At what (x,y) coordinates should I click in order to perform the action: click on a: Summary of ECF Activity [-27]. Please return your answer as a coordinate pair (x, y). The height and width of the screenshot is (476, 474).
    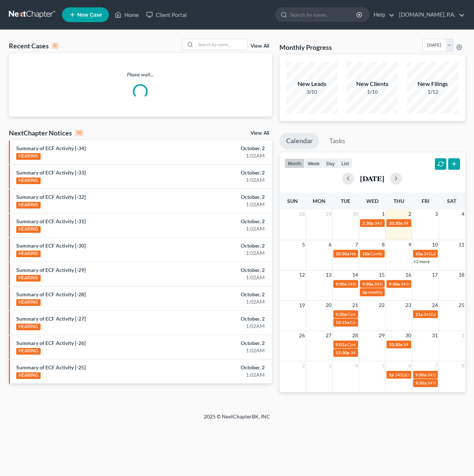
    Looking at the image, I should click on (51, 319).